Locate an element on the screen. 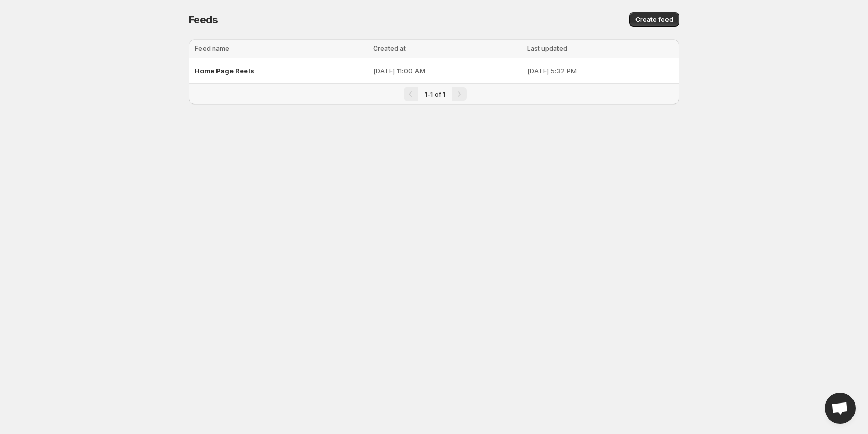 The image size is (868, 434). span: Created at is located at coordinates (389, 48).